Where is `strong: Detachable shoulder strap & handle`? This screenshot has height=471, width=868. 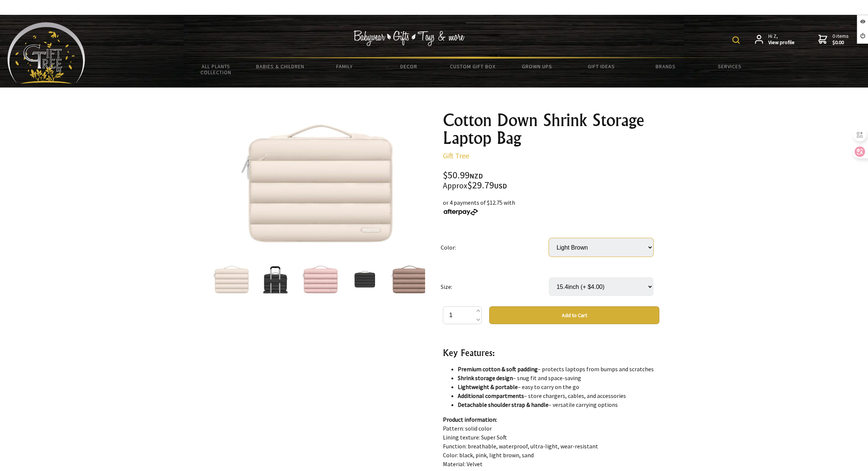
strong: Detachable shoulder strap & handle is located at coordinates (503, 404).